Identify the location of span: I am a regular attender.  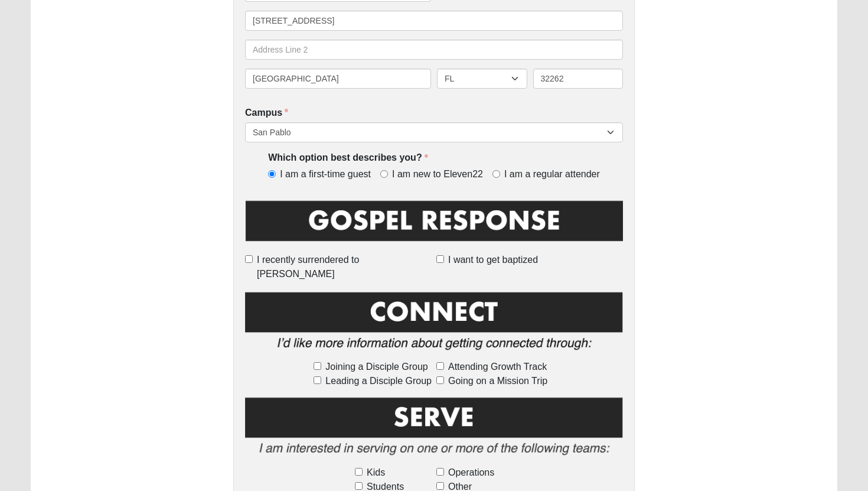
(552, 175).